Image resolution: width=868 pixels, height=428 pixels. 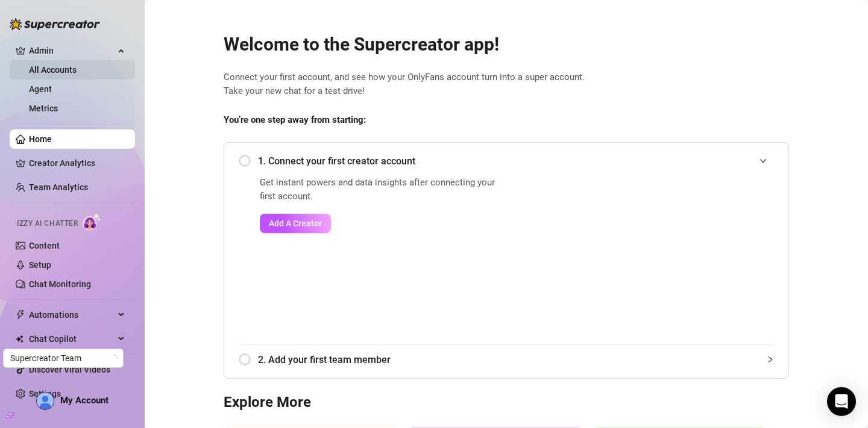 I want to click on button: Add A Creator, so click(x=296, y=223).